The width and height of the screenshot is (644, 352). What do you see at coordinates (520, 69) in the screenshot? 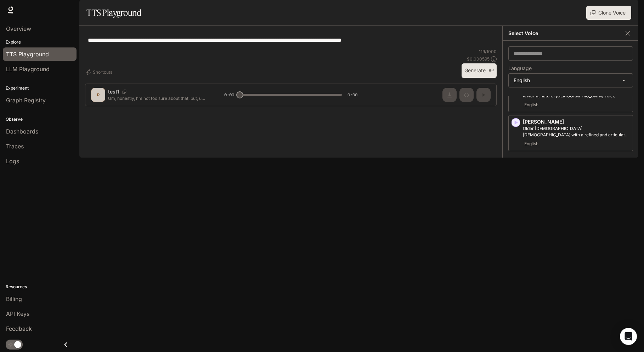
I see `p: Language` at bounding box center [520, 69].